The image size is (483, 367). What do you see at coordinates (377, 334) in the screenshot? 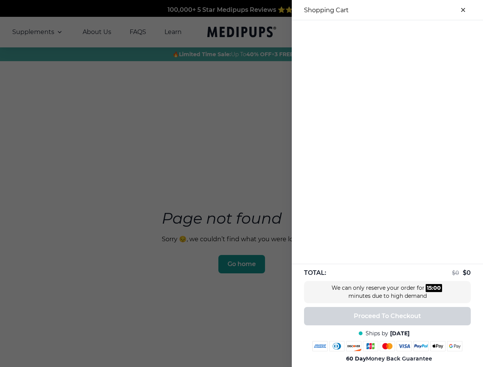
I see `span: Ships by` at bounding box center [377, 334].